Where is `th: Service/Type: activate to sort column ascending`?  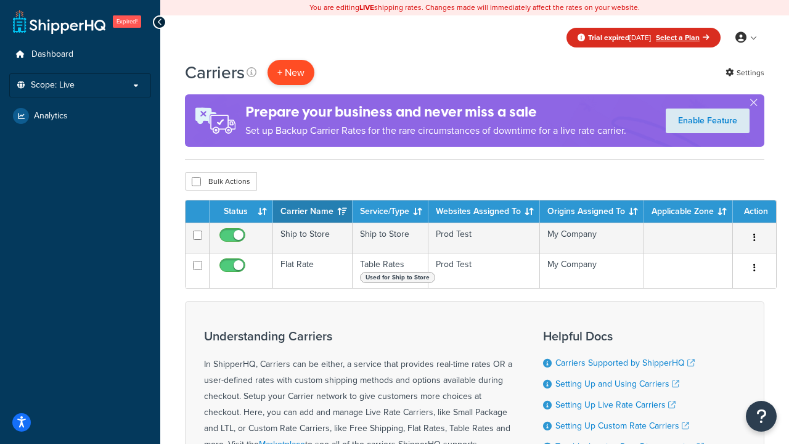 th: Service/Type: activate to sort column ascending is located at coordinates (390, 212).